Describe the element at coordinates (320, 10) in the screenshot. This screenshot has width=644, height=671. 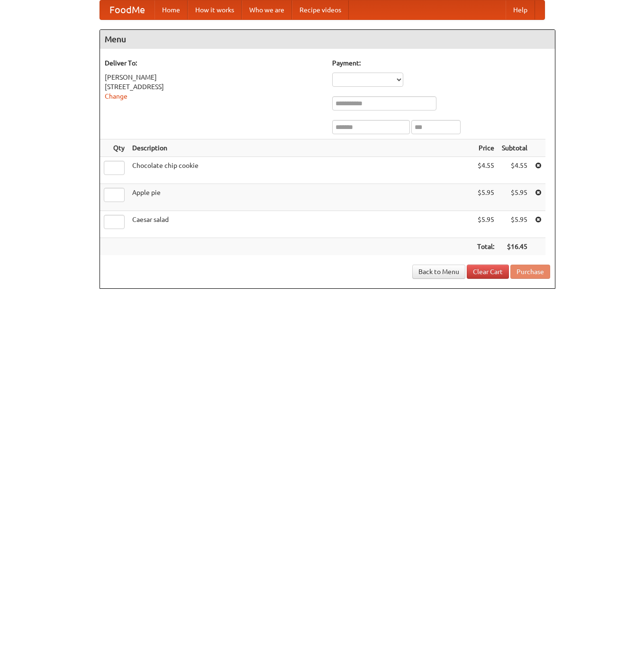
I see `a: Recipe videos` at that location.